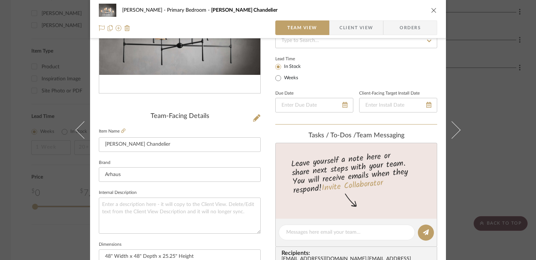 This screenshot has width=536, height=260. What do you see at coordinates (285, 93) in the screenshot?
I see `label: Due Date` at bounding box center [285, 93].